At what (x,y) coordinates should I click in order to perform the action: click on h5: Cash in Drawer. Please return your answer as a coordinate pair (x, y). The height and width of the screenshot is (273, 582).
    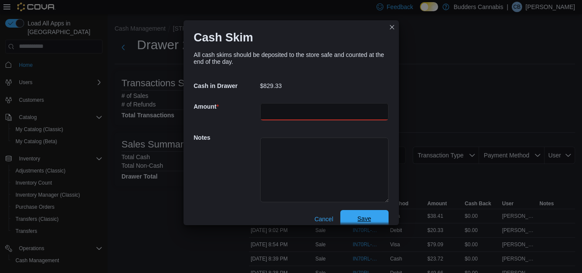
    Looking at the image, I should click on (226, 86).